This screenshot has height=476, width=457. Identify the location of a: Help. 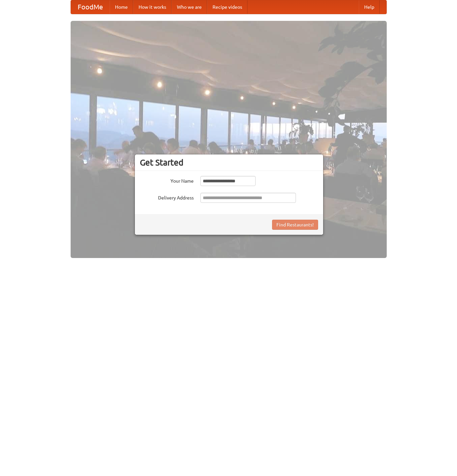
(369, 7).